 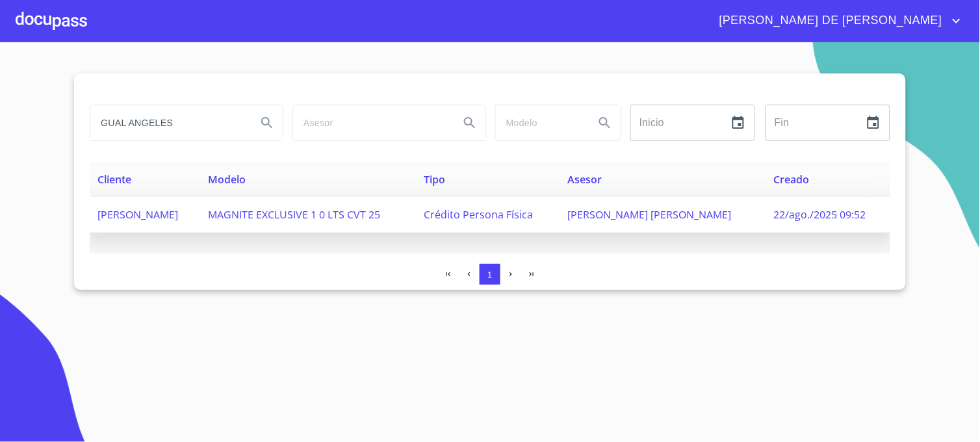 What do you see at coordinates (294, 214) in the screenshot?
I see `span: MAGNITE EXCLUSIVE 1 0 LTS CVT 25` at bounding box center [294, 214].